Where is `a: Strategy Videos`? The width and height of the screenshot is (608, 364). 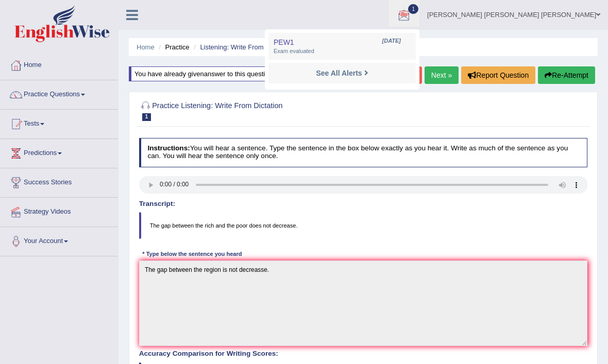
a: Strategy Videos is located at coordinates (59, 211).